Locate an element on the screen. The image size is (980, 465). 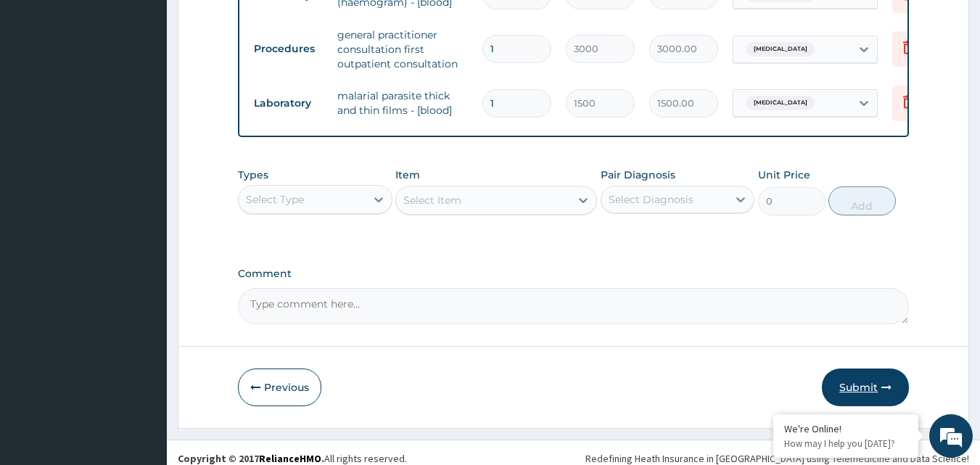
label: Types is located at coordinates (253, 175).